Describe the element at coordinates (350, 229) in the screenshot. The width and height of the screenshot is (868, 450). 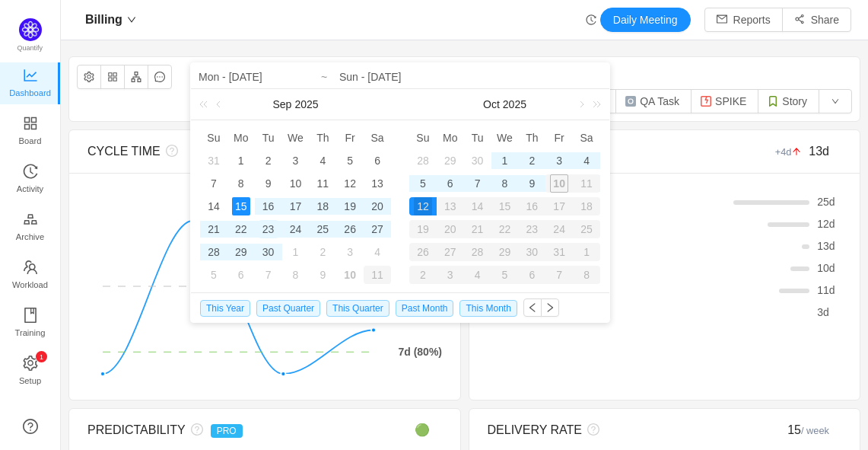
I see `div: 26` at that location.